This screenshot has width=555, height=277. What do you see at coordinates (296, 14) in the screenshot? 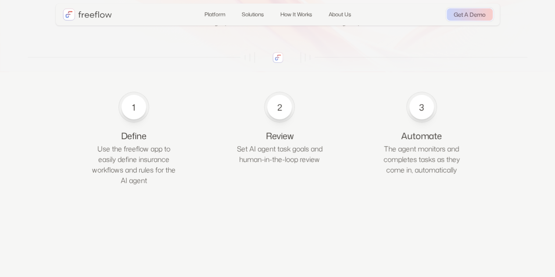
I see `a: How It Works` at bounding box center [296, 14].